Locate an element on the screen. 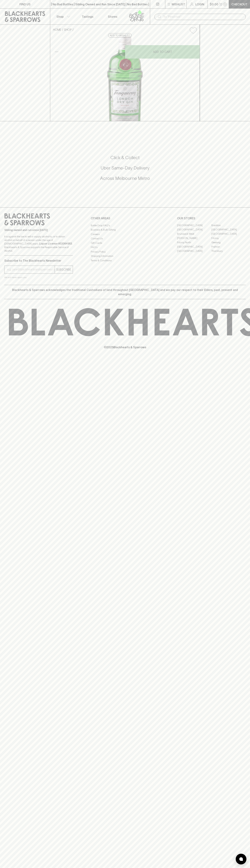 The image size is (250, 868). a: Brunswick West is located at coordinates (195, 234).